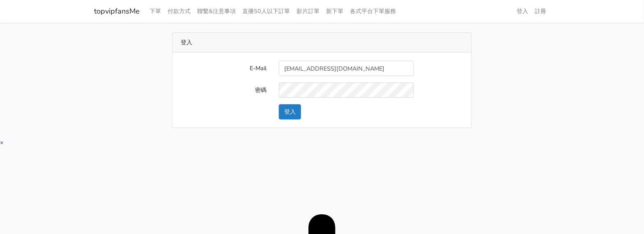  Describe the element at coordinates (308, 11) in the screenshot. I see `a: 影片訂單` at that location.